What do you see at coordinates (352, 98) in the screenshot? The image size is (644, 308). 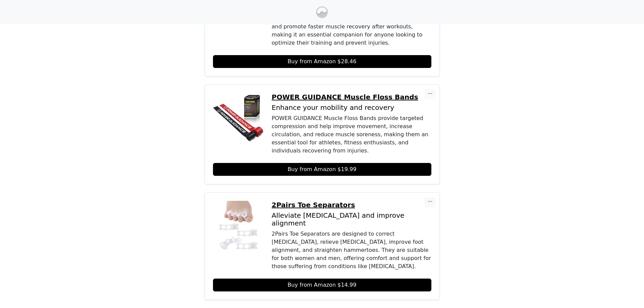 I see `p: POWER GUIDANCE Muscle Floss Bands` at bounding box center [352, 98].